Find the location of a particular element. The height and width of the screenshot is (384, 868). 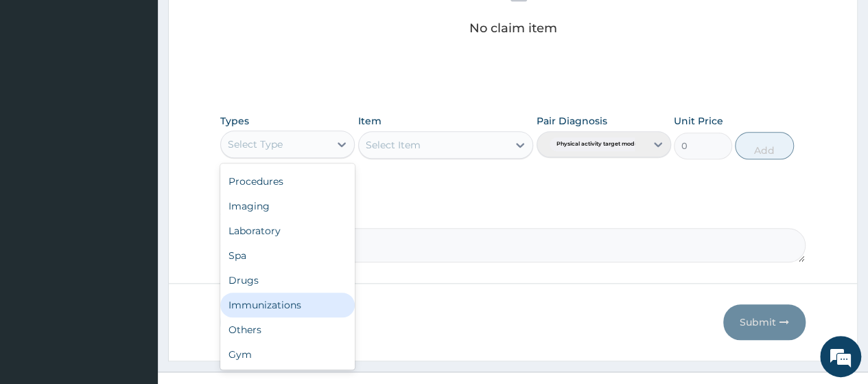

div: Spa is located at coordinates (288, 255).